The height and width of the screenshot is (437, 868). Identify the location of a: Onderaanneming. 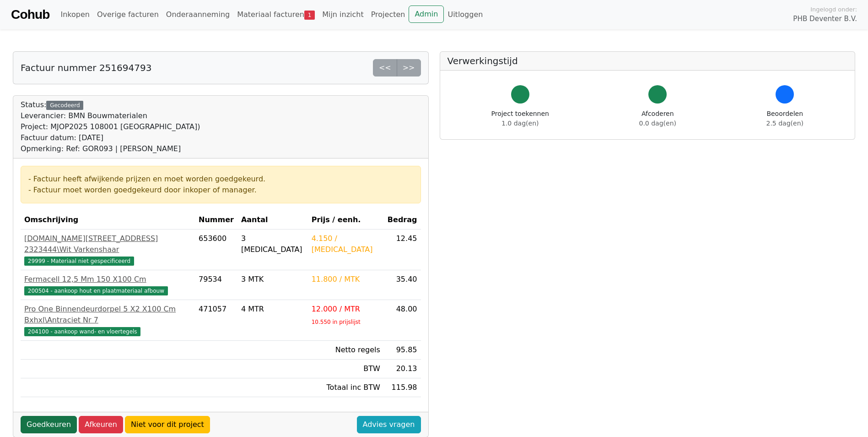
(198, 15).